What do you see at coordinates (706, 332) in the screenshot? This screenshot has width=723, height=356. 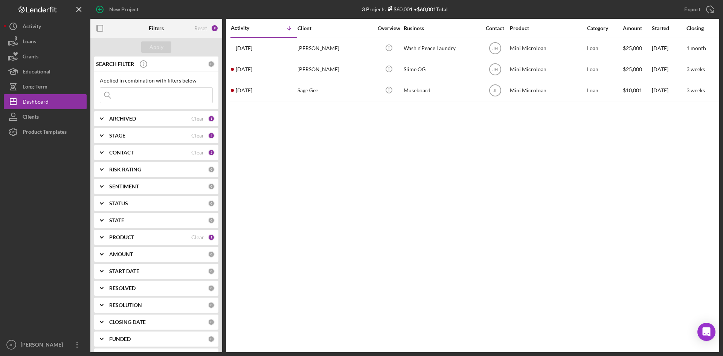 I see `div: Open Intercom Messenger` at bounding box center [706, 332].